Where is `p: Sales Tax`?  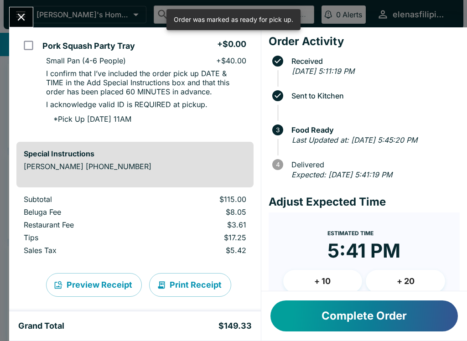
p: Sales Tax is located at coordinates (82, 251).